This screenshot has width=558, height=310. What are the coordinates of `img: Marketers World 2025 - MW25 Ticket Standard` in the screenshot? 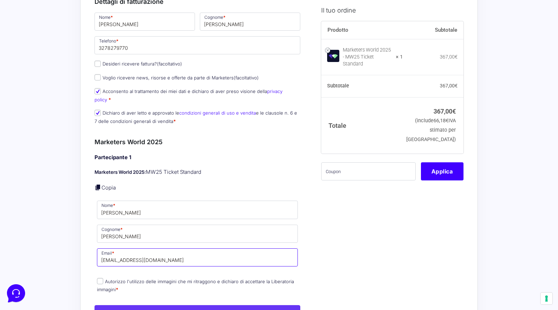 It's located at (333, 56).